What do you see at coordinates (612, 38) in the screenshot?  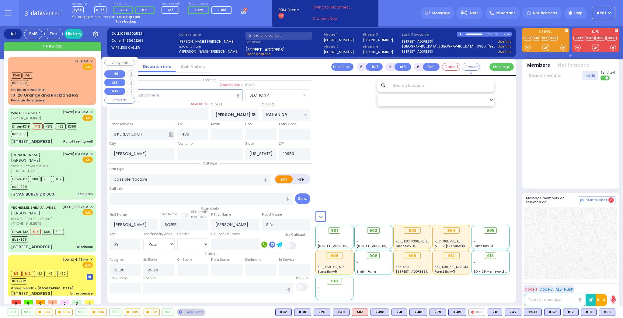 I see `a: FD68` at bounding box center [612, 38].